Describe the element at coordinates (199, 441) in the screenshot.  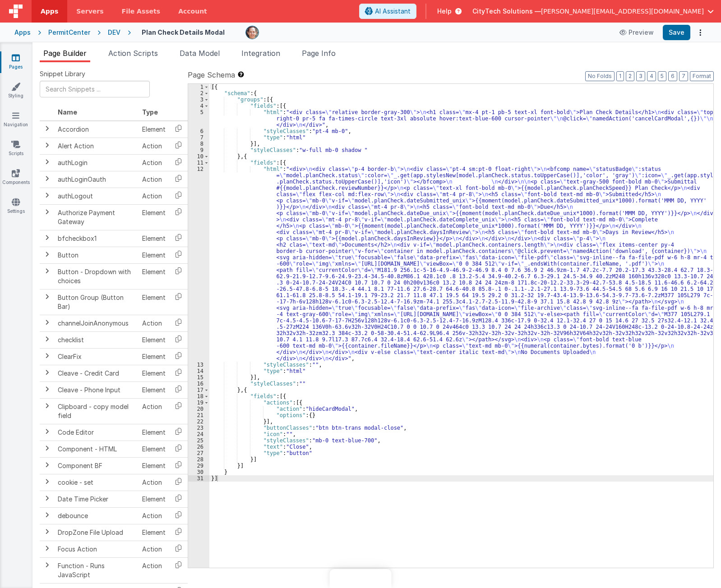
I see `div: 25` at that location.